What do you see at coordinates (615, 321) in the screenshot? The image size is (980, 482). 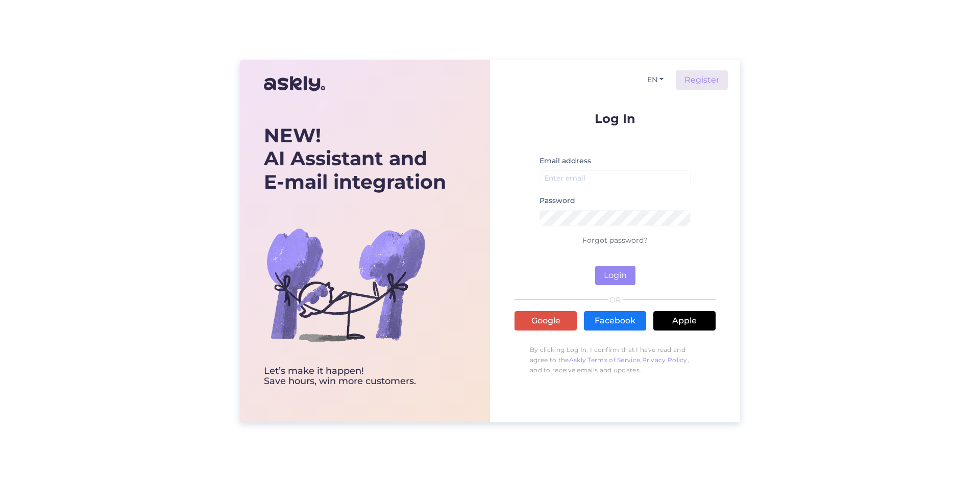 I see `a: Facebook` at bounding box center [615, 321].